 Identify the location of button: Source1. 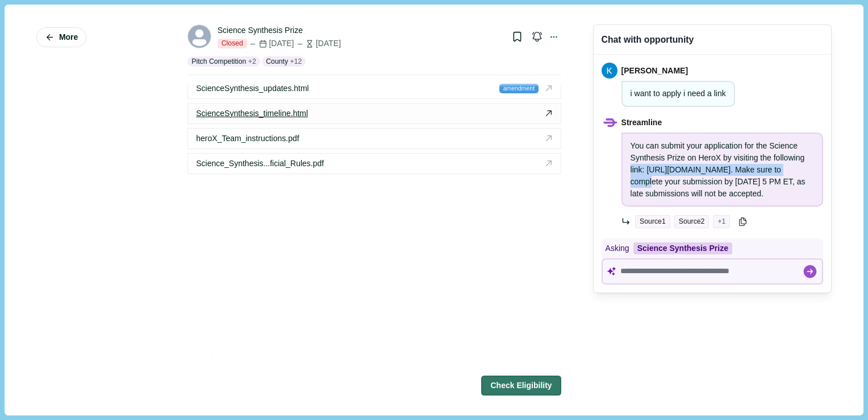
(653, 221).